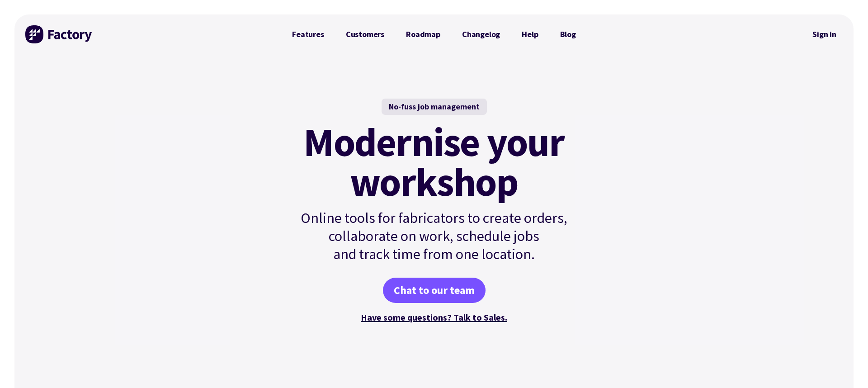 This screenshot has width=868, height=388. Describe the element at coordinates (434, 291) in the screenshot. I see `a: Chat to our team` at that location.